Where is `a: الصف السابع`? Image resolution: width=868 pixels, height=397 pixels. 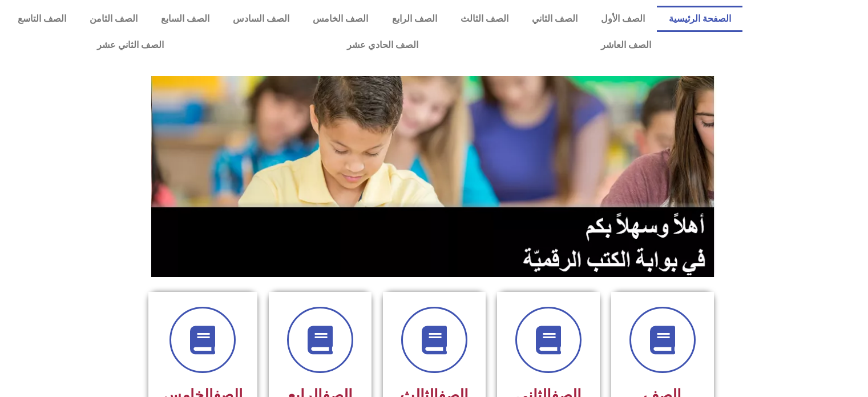 a: الصف السابع is located at coordinates (185, 19).